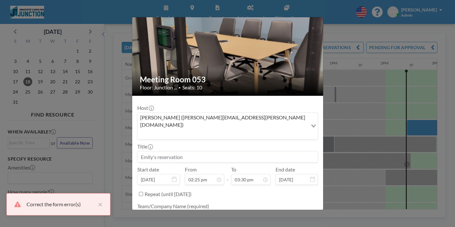 This screenshot has width=455, height=227. What do you see at coordinates (148, 169) in the screenshot?
I see `label: Start date` at bounding box center [148, 169].